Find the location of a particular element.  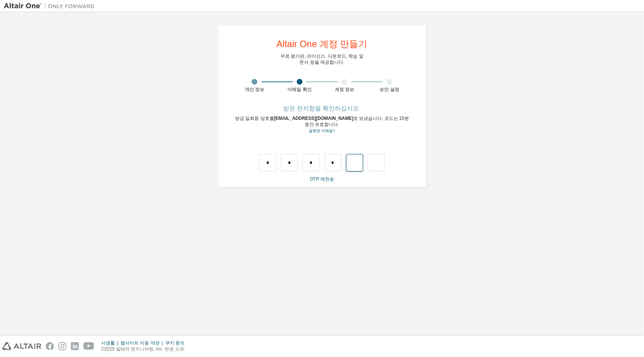

img: instagram.svg is located at coordinates (62, 346).